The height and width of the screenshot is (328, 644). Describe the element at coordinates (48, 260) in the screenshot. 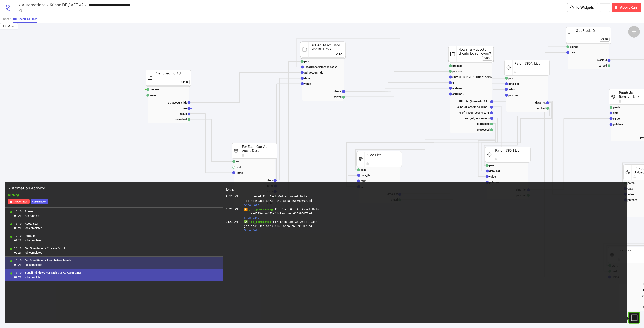

I see `b: Get Specific Ad / Search Google Ads` at that location.